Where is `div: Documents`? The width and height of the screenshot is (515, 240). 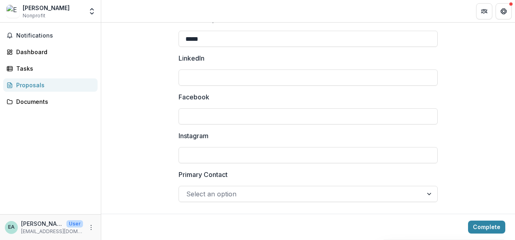
div: Documents is located at coordinates (53, 102).